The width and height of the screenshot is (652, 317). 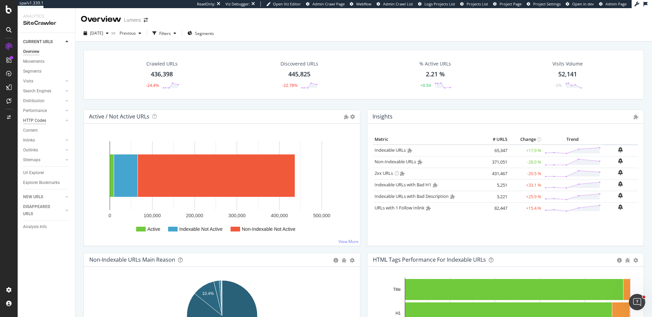 What do you see at coordinates (290, 85) in the screenshot?
I see `div: -22.78%` at bounding box center [290, 85].